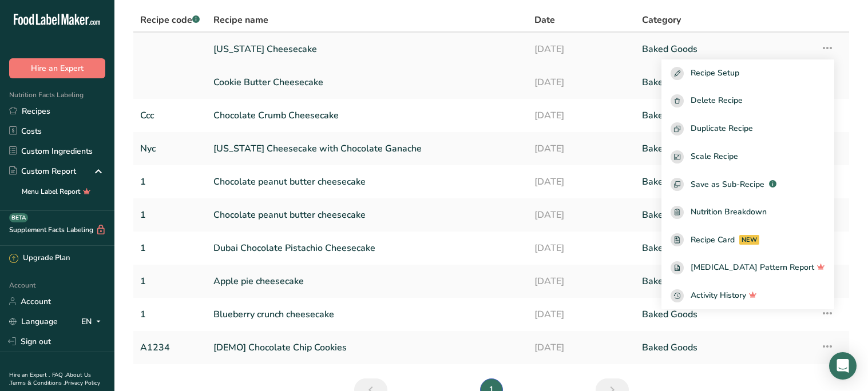 This screenshot has height=391, width=868. What do you see at coordinates (715, 73) in the screenshot?
I see `span: Recipe Setup` at bounding box center [715, 73].